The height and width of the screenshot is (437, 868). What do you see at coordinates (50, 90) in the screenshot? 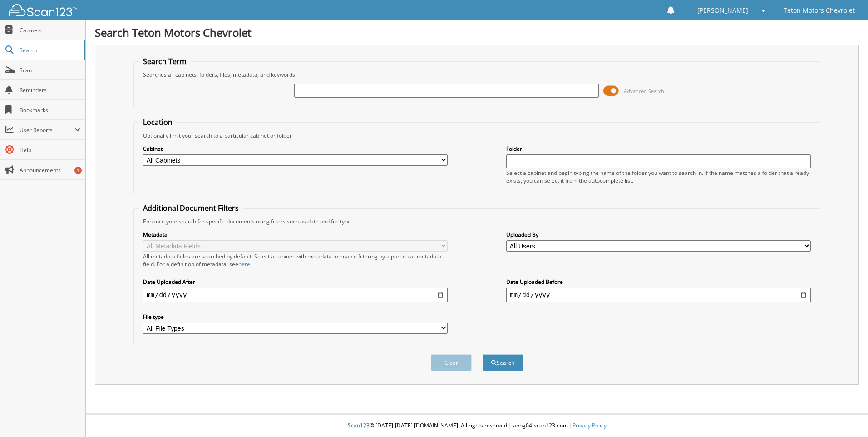
I see `span: Reminders` at bounding box center [50, 90].